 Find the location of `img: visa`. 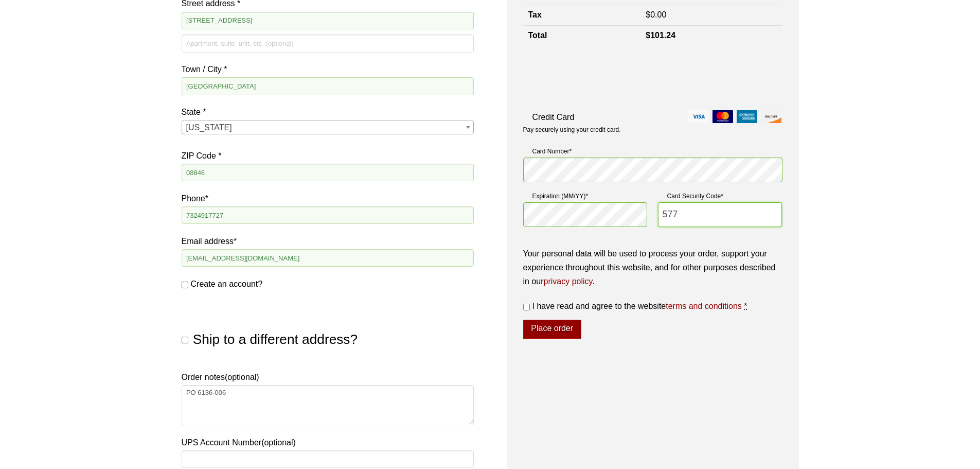

img: visa is located at coordinates (698, 116).